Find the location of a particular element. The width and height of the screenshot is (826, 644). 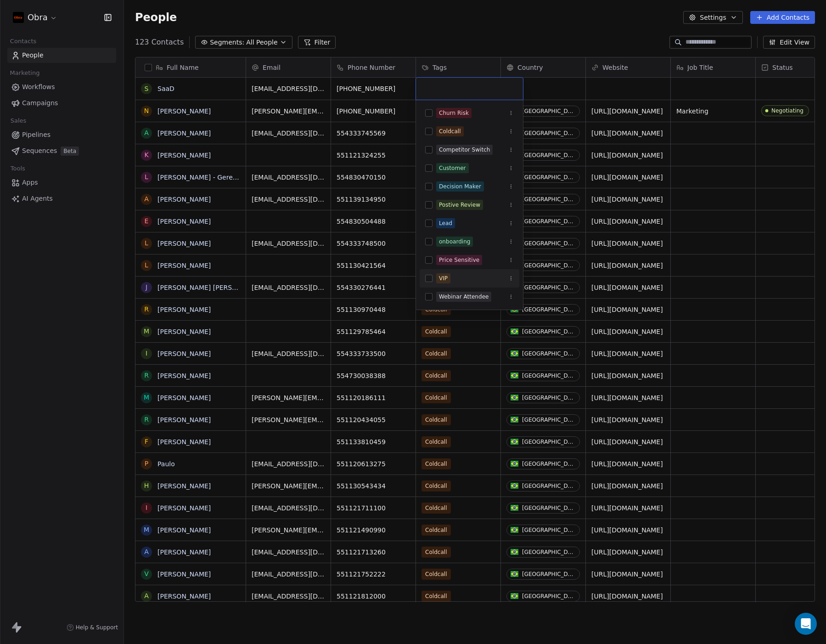

div: Postive Review is located at coordinates (459, 205).